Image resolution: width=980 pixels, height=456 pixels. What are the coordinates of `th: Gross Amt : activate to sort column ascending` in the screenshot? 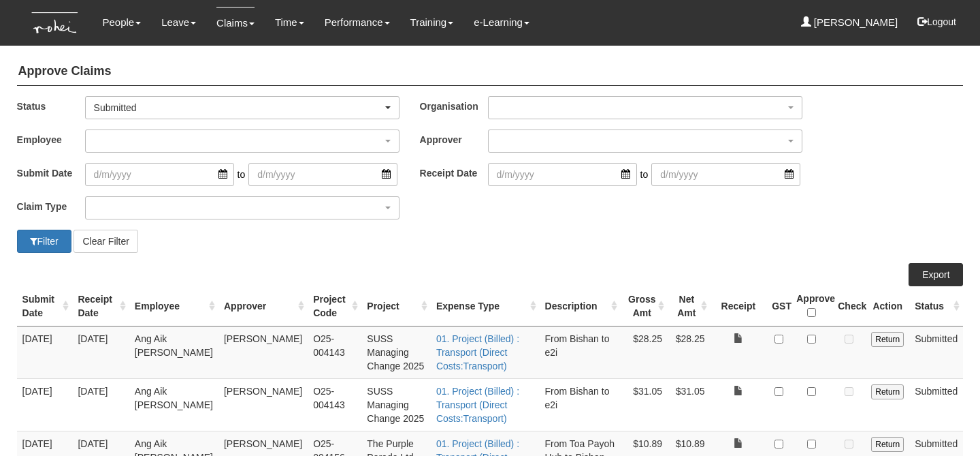 It's located at (644, 306).